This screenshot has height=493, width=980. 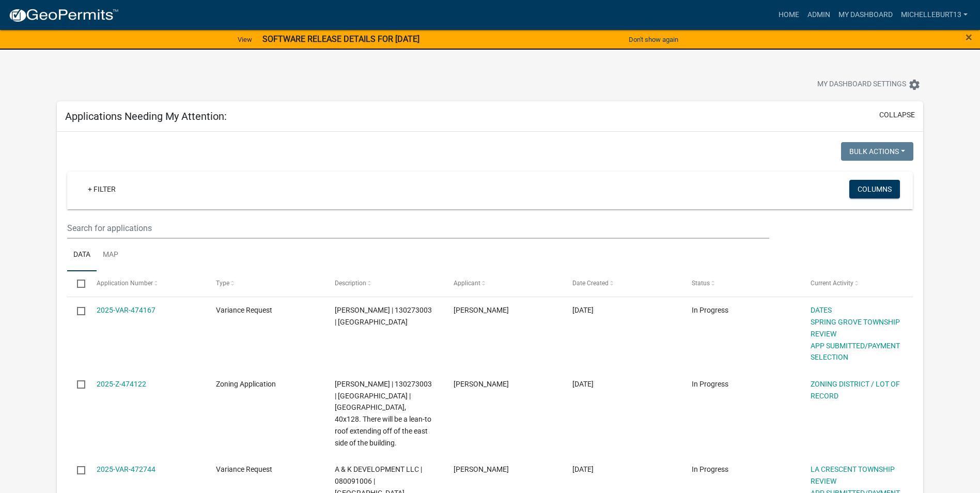 What do you see at coordinates (819, 15) in the screenshot?
I see `a: Admin` at bounding box center [819, 15].